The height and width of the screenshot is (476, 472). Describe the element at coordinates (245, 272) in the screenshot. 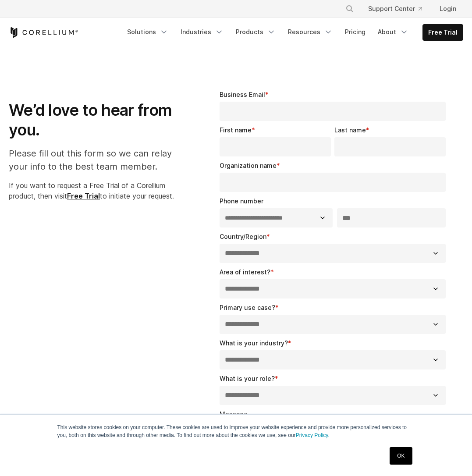

I see `span: Area of interest?` at that location.